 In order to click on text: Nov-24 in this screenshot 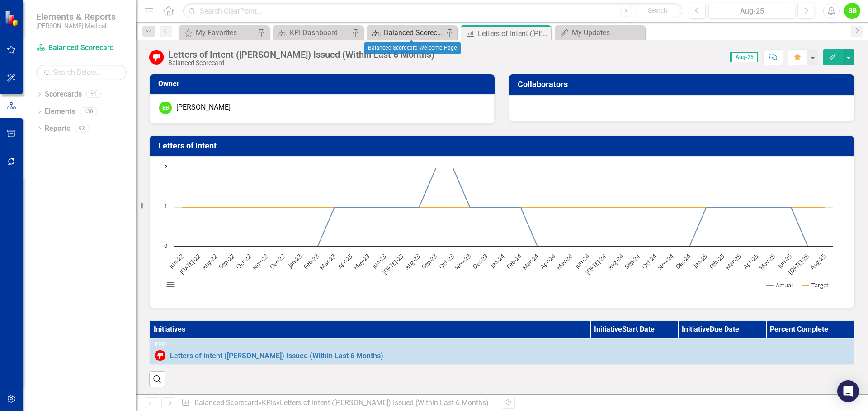, I will do `click(665, 262)`.